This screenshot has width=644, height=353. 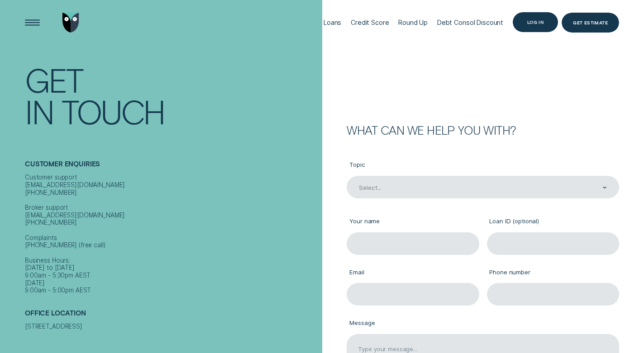 I want to click on button: Open Menu, so click(x=32, y=22).